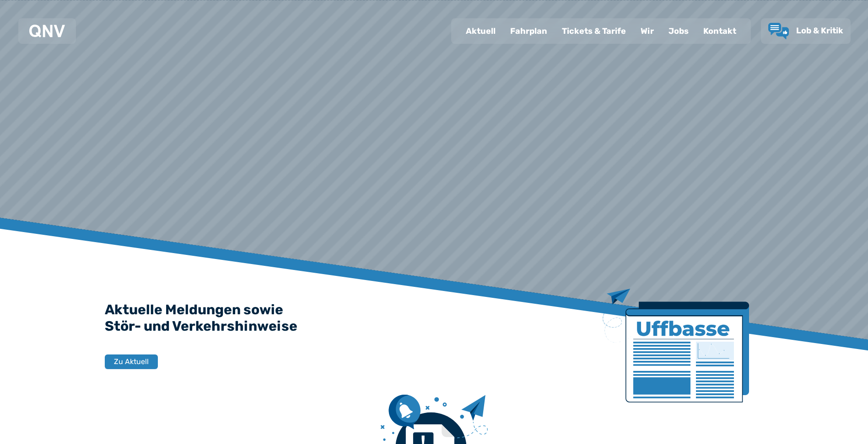 The width and height of the screenshot is (868, 444). Describe the element at coordinates (594, 31) in the screenshot. I see `div: Tickets & Tarife` at that location.